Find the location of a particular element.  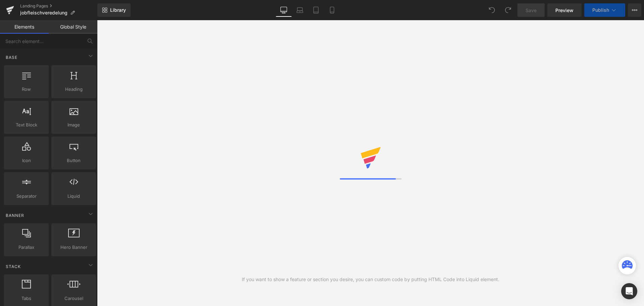

span: Preview is located at coordinates (564, 10).